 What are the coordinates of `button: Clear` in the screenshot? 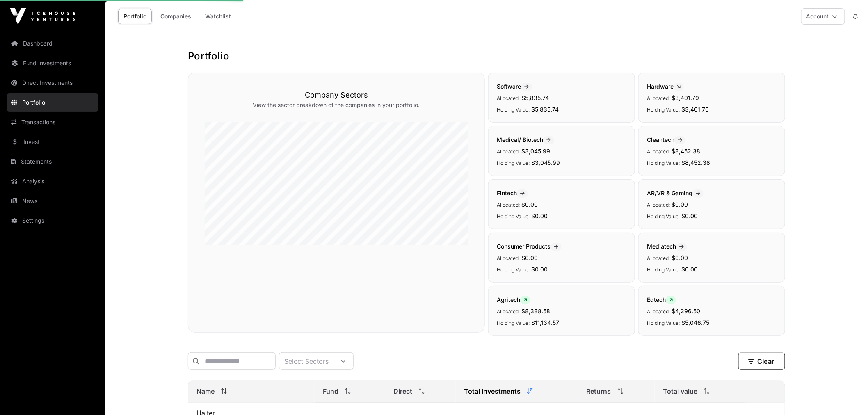 It's located at (762, 362).